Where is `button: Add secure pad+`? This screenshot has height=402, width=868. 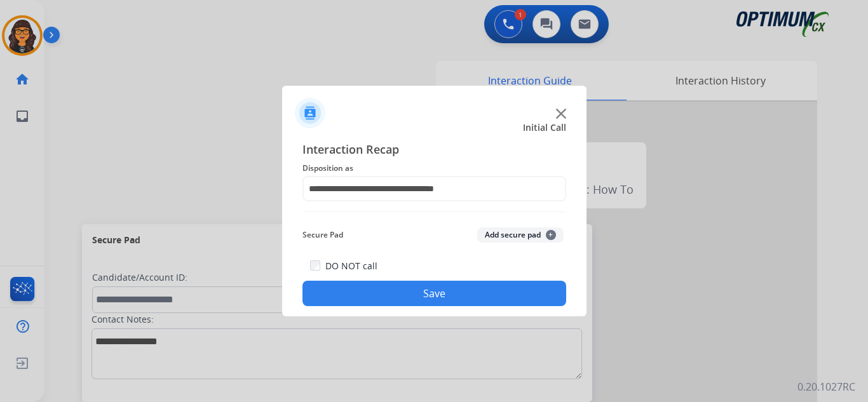 button: Add secure pad+ is located at coordinates (521, 235).